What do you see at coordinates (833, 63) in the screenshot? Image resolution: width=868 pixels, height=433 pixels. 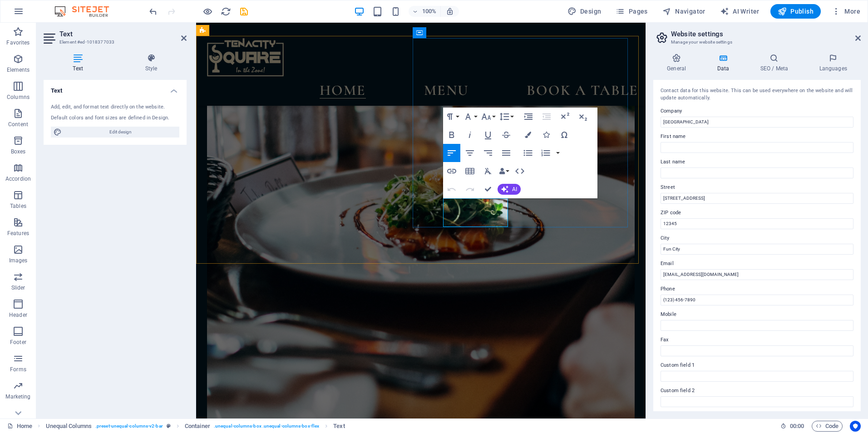 I see `h4: Languages` at bounding box center [833, 63].